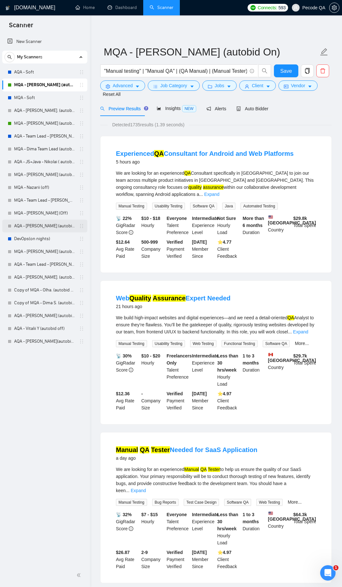 The image size is (342, 587). What do you see at coordinates (186, 458) in the screenshot?
I see `div: a day ago` at bounding box center [186, 458].